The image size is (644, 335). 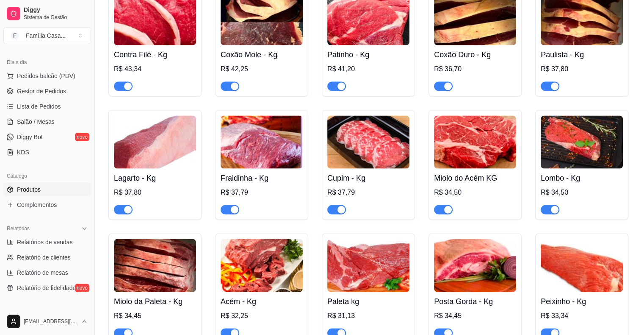 I want to click on h4: Cupim - Kg, so click(x=369, y=178).